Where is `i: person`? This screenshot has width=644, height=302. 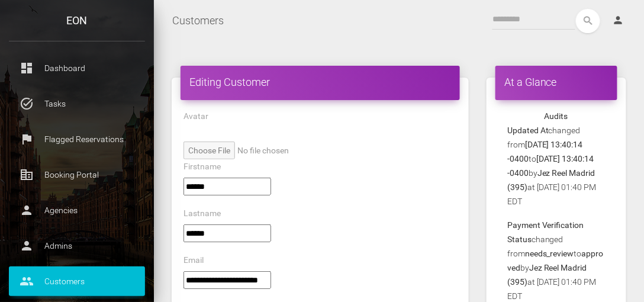
i: person is located at coordinates (618, 20).